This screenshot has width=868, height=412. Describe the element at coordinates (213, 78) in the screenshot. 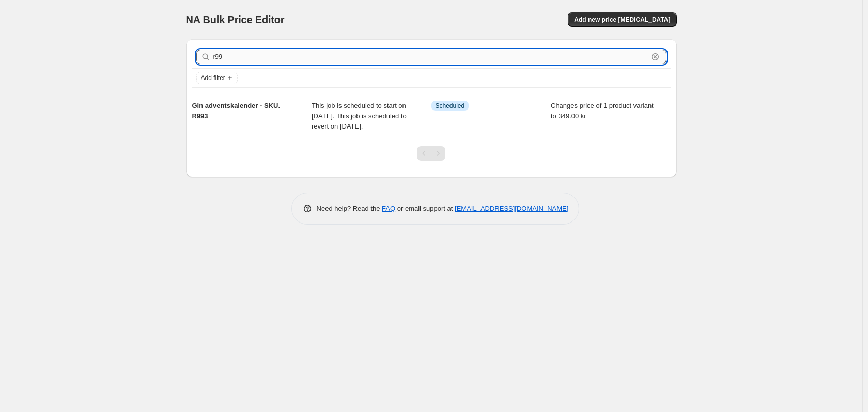

I see `span: Add filter` at that location.